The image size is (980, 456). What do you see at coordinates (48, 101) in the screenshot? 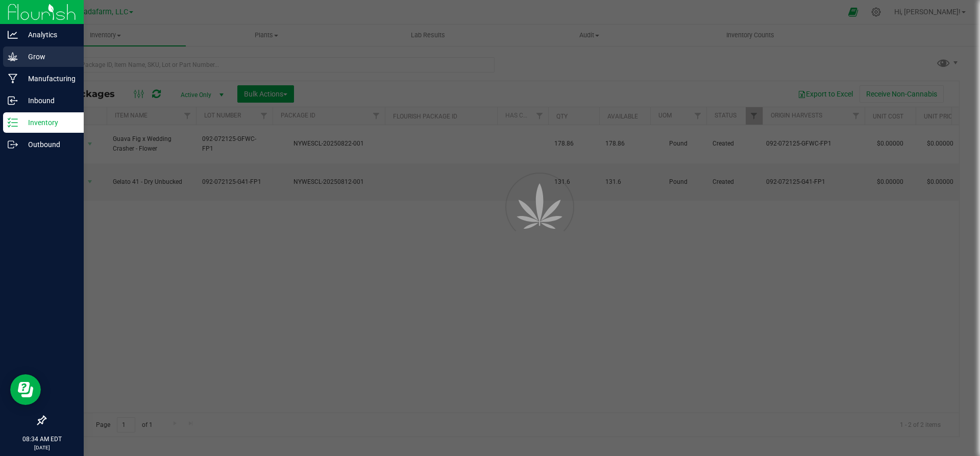
I see `p: Inbound` at bounding box center [48, 101].